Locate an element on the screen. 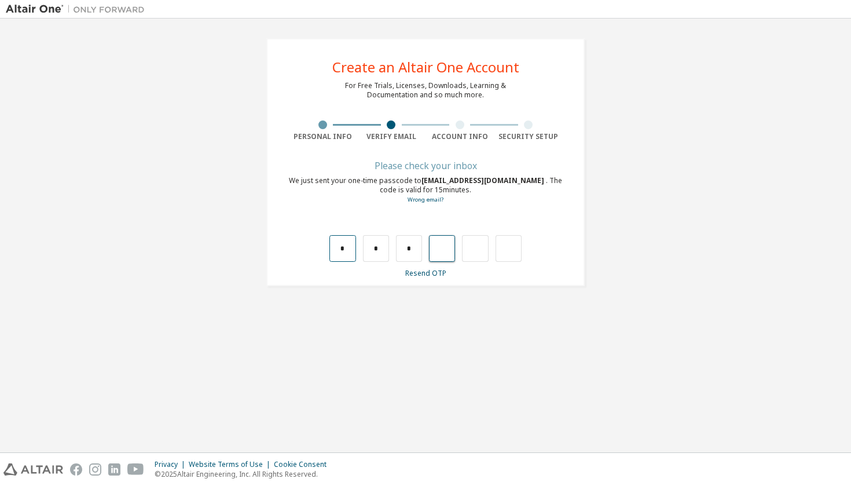 The image size is (851, 486). img: altair_logo.svg is located at coordinates (33, 469).